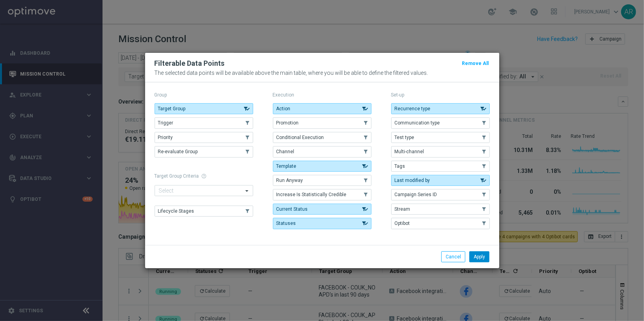 The image size is (644, 321). I want to click on span: Optibot, so click(402, 223).